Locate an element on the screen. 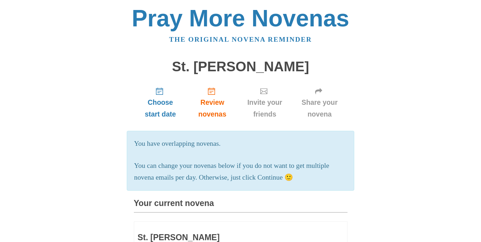  span: Review novenas is located at coordinates (212, 108).